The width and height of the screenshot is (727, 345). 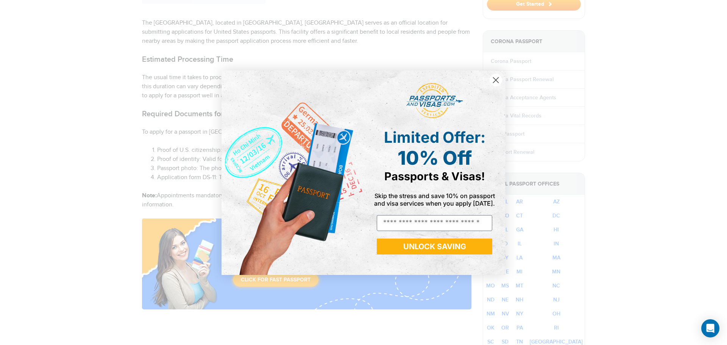 What do you see at coordinates (710, 328) in the screenshot?
I see `div: Open Intercom Messenger` at bounding box center [710, 328].